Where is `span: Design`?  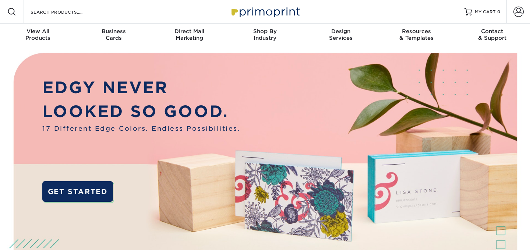 span: Design is located at coordinates (341, 31).